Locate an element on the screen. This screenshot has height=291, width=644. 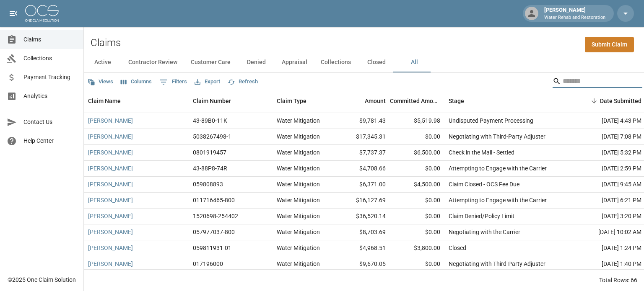
div: Undisputed Payment Processing is located at coordinates (491, 121).